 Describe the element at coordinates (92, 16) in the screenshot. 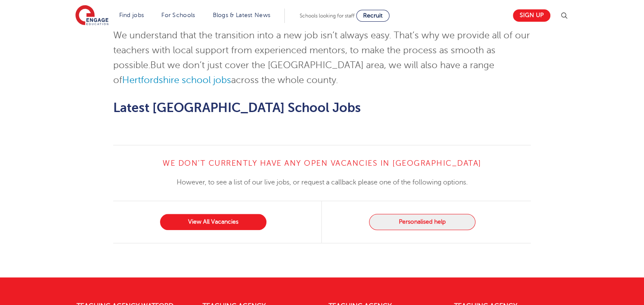

I see `img: Engage Education` at that location.